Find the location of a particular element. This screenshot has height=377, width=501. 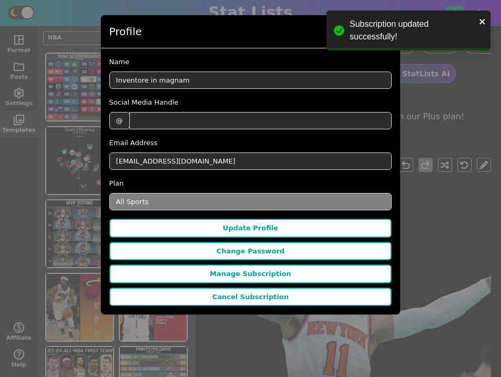

label: Name is located at coordinates (119, 62).